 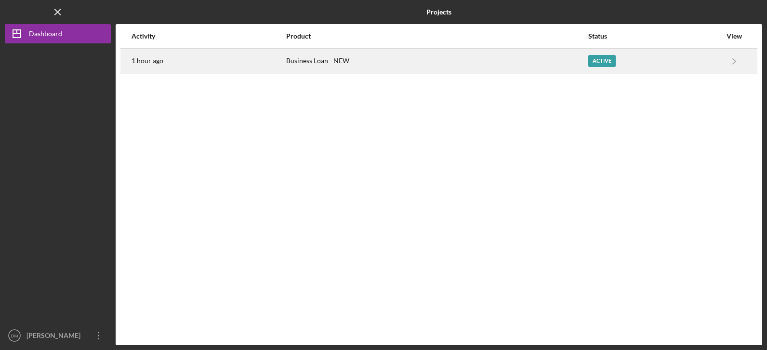 What do you see at coordinates (58, 34) in the screenshot?
I see `button: Dashboard` at bounding box center [58, 34].